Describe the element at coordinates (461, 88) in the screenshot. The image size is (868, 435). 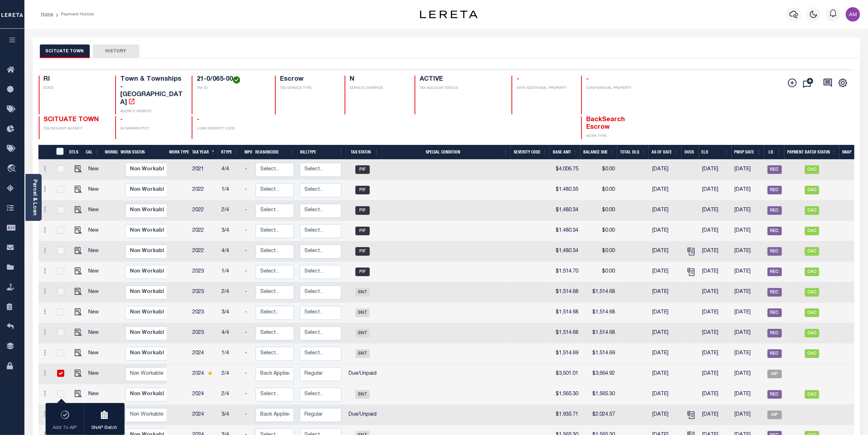
I see `p: TAX ACCOUNT STATUS` at that location.